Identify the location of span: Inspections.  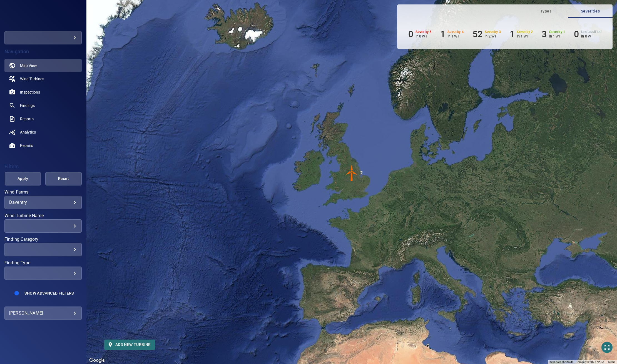
(30, 92).